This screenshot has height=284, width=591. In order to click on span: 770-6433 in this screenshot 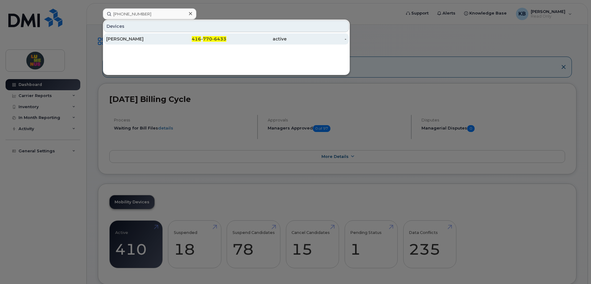, I will do `click(215, 39)`.